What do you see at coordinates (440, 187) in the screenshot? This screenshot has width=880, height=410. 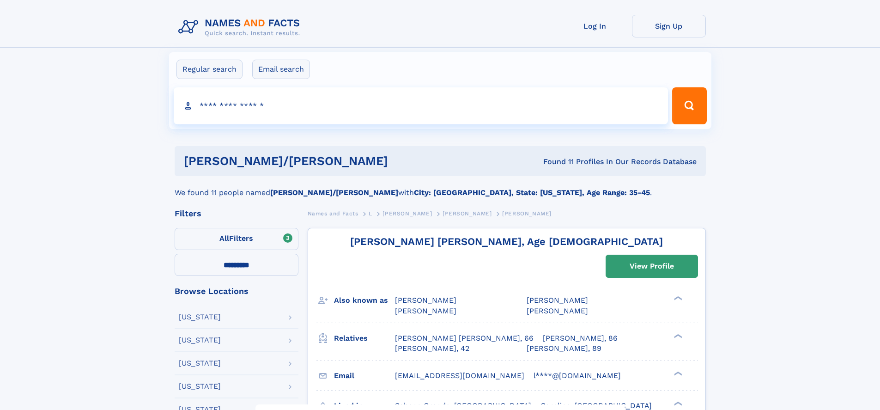 I see `div: We found 11 people named with .` at bounding box center [440, 187].